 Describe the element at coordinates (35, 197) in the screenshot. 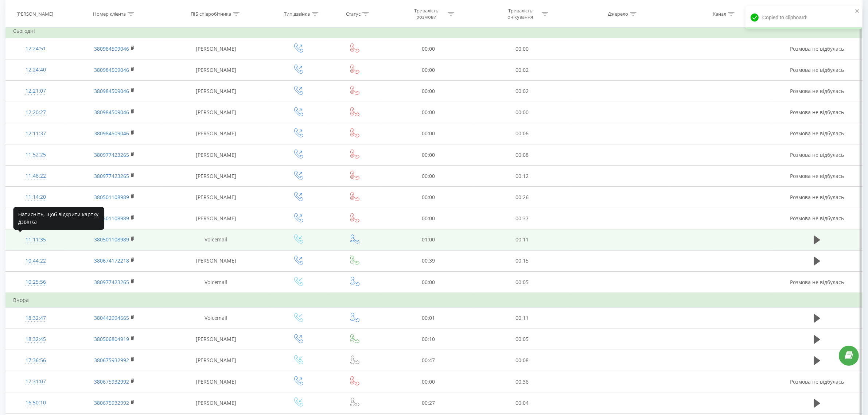

I see `div: 11:14:20` at that location.